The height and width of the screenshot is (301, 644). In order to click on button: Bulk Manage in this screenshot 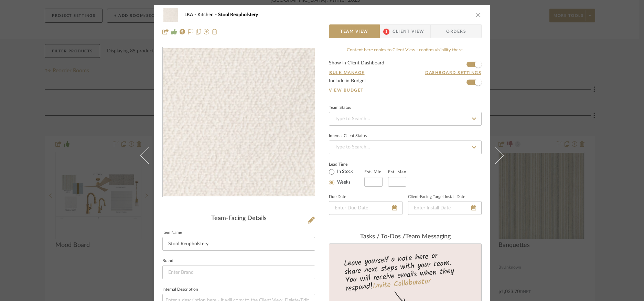, I will do `click(347, 73)`.